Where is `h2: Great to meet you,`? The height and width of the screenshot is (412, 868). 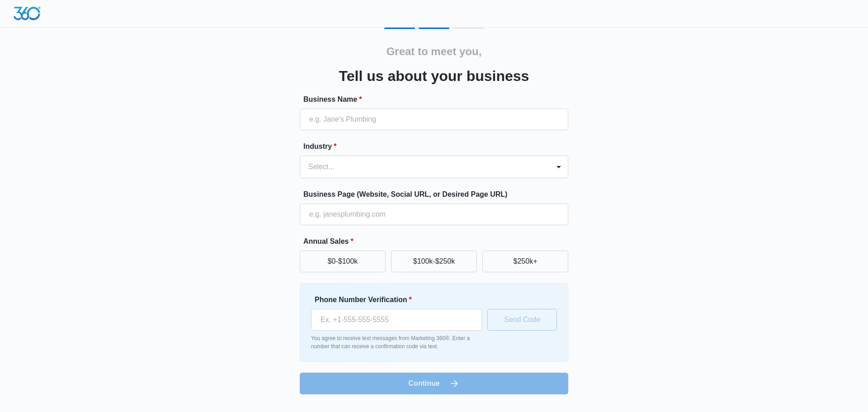 h2: Great to meet you, is located at coordinates (434, 52).